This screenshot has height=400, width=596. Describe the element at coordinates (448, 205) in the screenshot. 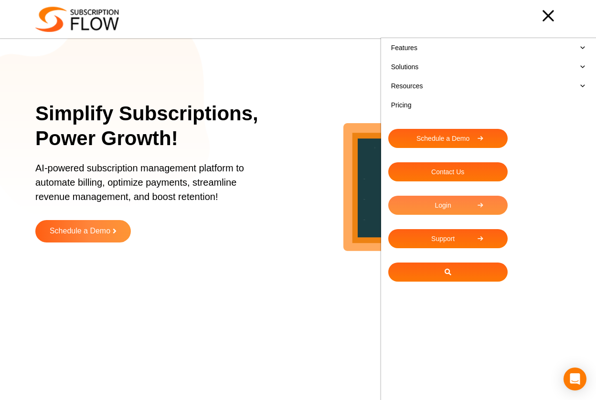

I see `a: Login` at that location.